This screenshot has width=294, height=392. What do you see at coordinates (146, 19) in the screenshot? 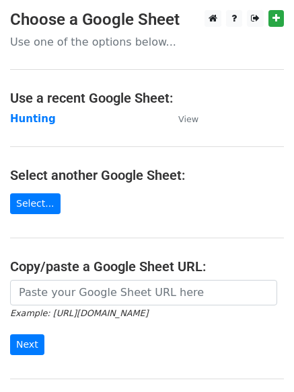
I see `h3: Choose a Google Sheet` at bounding box center [146, 19].